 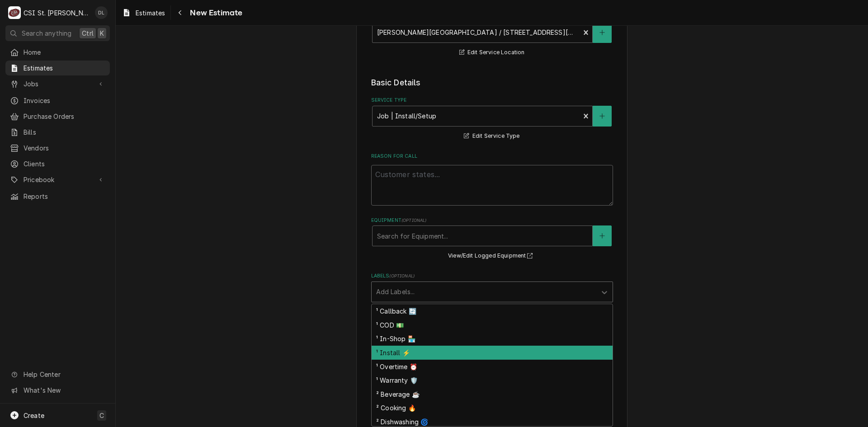 What do you see at coordinates (602, 116) in the screenshot?
I see `button: Create New Service` at bounding box center [602, 116].